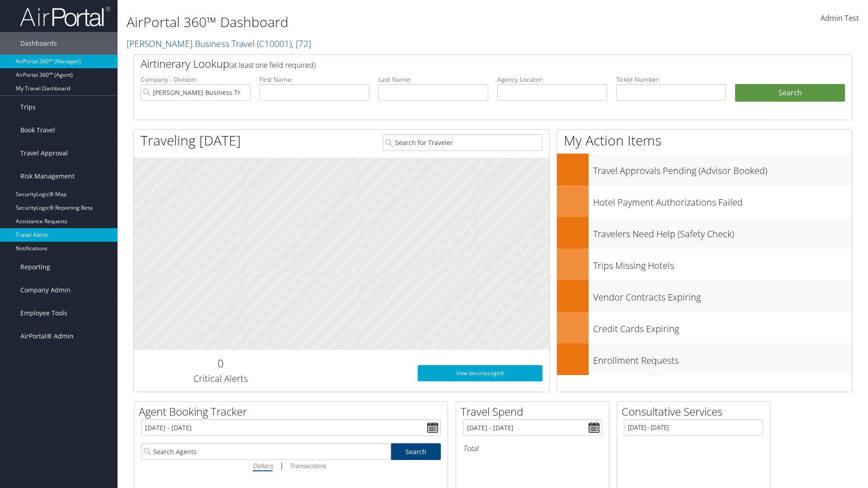  What do you see at coordinates (722, 200) in the screenshot?
I see `h3: Hotel Payment Authorizations Failed` at bounding box center [722, 200].